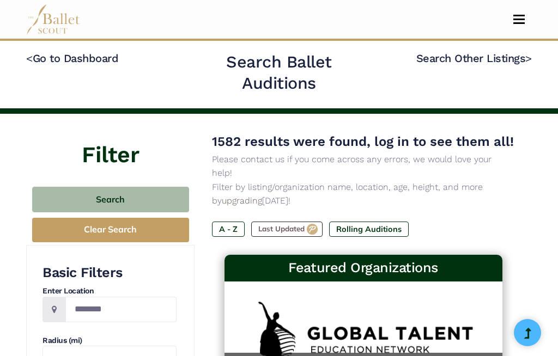 The width and height of the screenshot is (558, 356). I want to click on a: upgrading, so click(242, 200).